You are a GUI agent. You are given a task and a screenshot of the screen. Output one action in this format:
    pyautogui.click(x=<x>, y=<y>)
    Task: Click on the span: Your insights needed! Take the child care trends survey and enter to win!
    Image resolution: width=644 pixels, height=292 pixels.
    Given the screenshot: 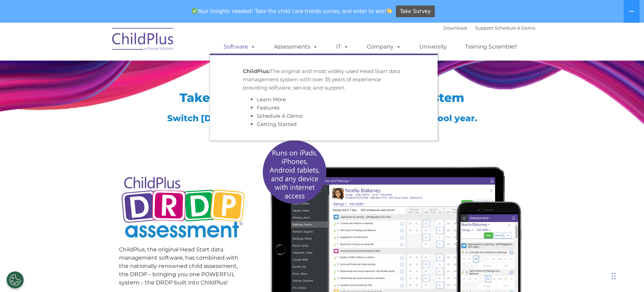 What is the action you would take?
    pyautogui.click(x=292, y=11)
    